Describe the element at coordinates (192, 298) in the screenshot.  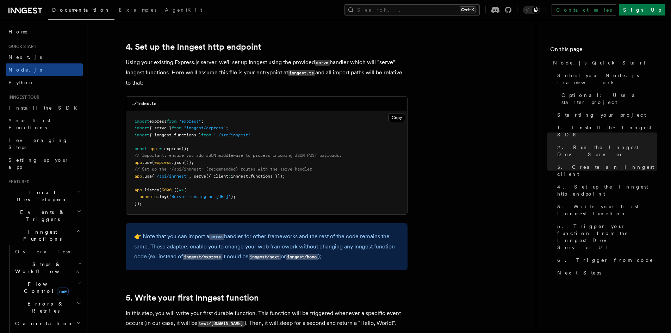
I see `a: 5. Write your first Inngest function` at that location.